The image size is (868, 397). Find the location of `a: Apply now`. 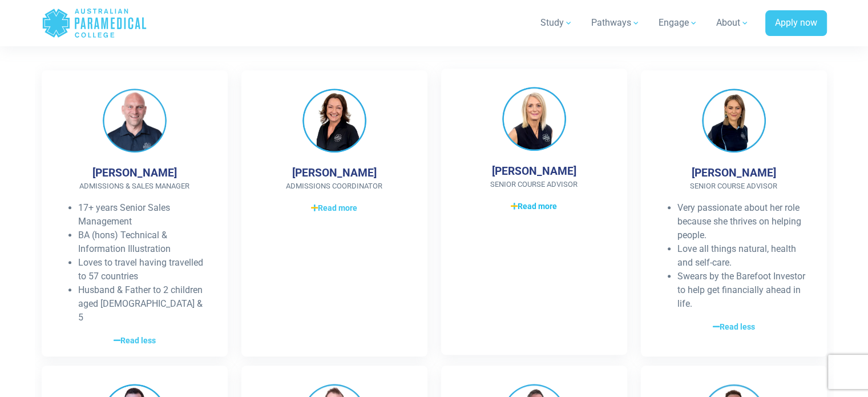

a: Apply now is located at coordinates (796, 23).